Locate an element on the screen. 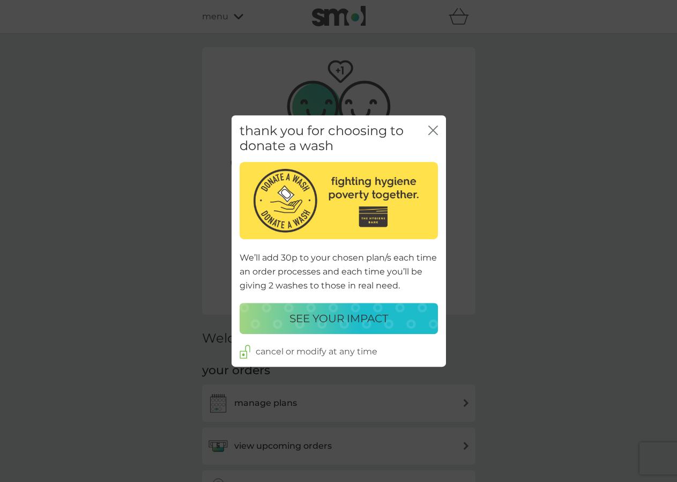 The width and height of the screenshot is (677, 482). button: close is located at coordinates (433, 131).